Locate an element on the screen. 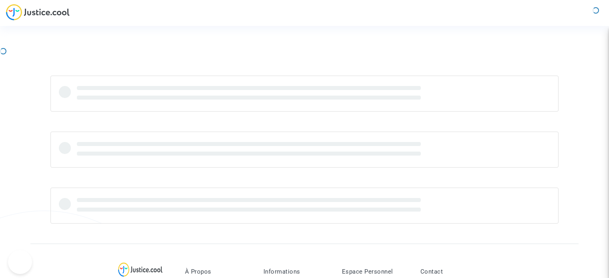 The height and width of the screenshot is (278, 609). img: jc-logo.svg is located at coordinates (38, 12).